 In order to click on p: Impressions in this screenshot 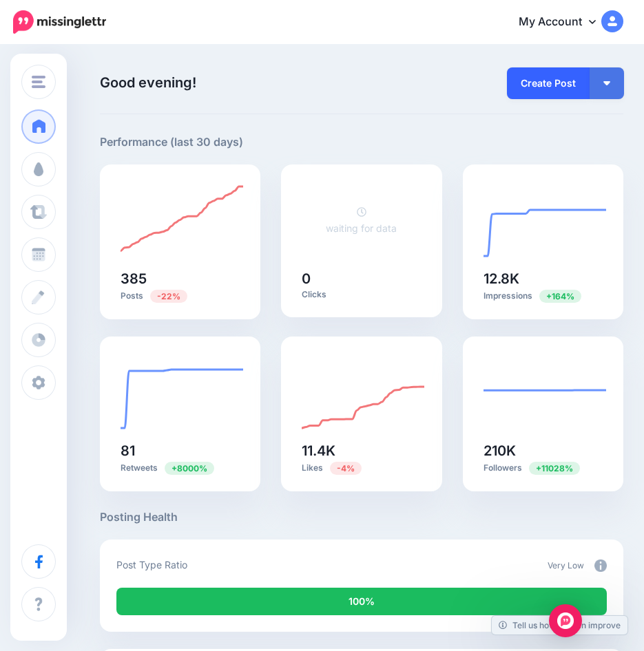, I will do `click(543, 295)`.